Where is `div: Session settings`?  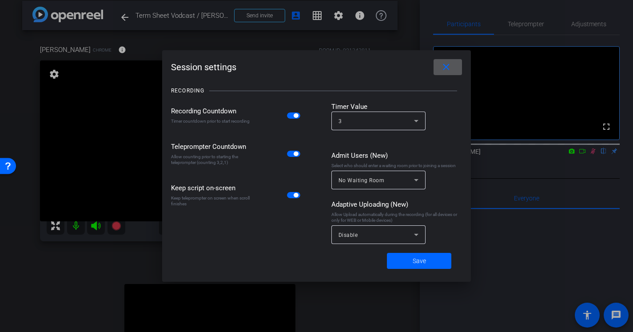
div: Session settings is located at coordinates (316, 67).